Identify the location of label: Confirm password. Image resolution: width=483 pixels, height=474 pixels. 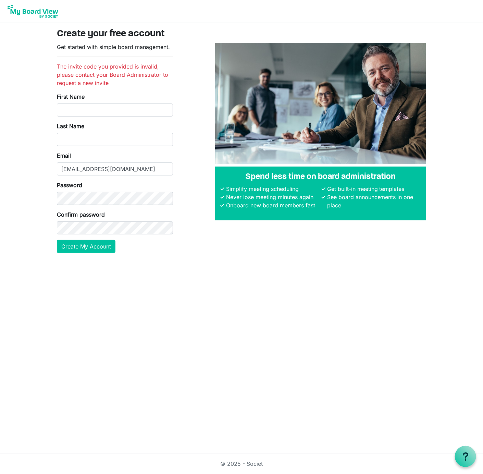
(81, 214).